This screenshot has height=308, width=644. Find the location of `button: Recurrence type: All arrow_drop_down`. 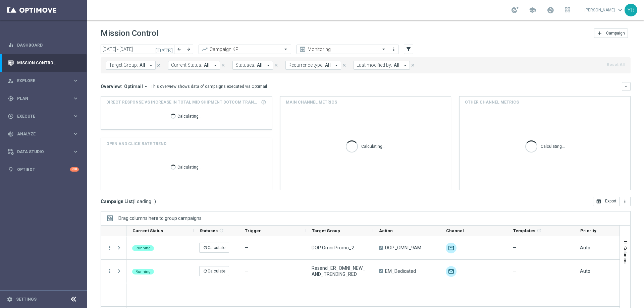

button: Recurrence type: All arrow_drop_down is located at coordinates (313, 66).